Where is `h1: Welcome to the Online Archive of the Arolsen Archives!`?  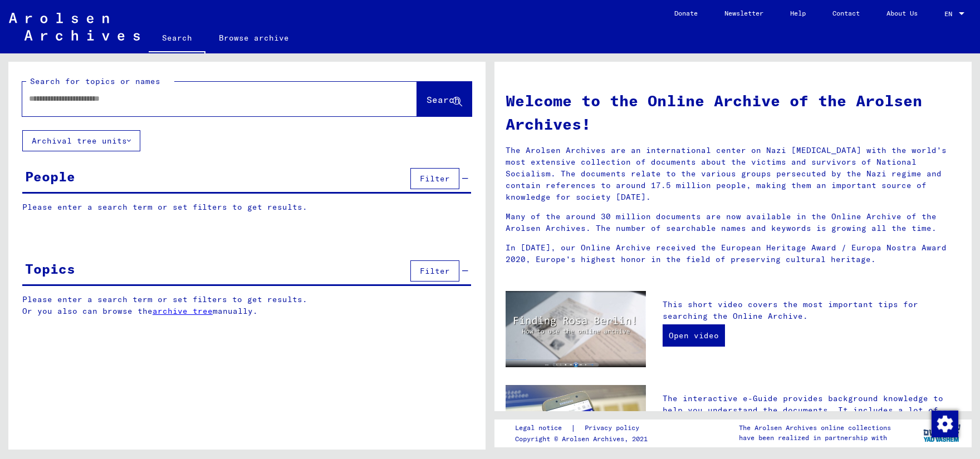
h1: Welcome to the Online Archive of the Arolsen Archives! is located at coordinates (733, 112).